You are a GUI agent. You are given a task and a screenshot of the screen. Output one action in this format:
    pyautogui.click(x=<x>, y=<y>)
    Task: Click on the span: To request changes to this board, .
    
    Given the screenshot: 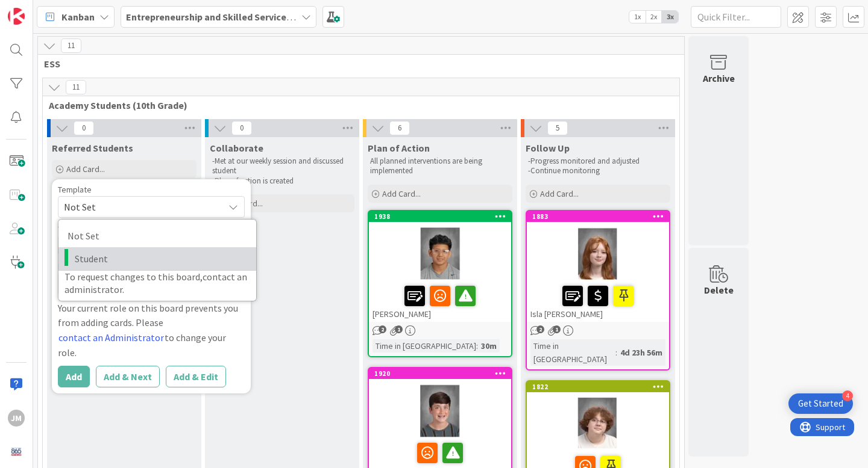 What is the action you would take?
    pyautogui.click(x=155, y=283)
    